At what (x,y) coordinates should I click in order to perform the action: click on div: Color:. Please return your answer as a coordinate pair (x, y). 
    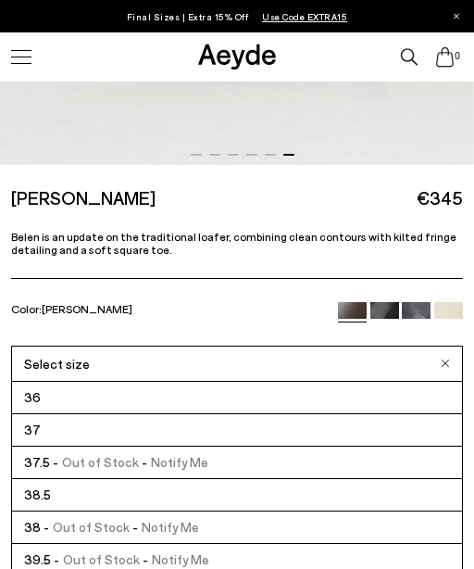
    Looking at the image, I should click on (171, 312).